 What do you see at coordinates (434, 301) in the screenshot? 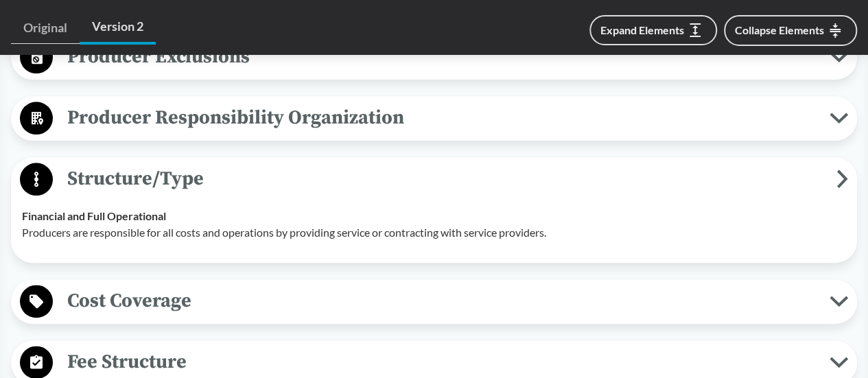
I see `button: Cost Coverage` at bounding box center [434, 301].